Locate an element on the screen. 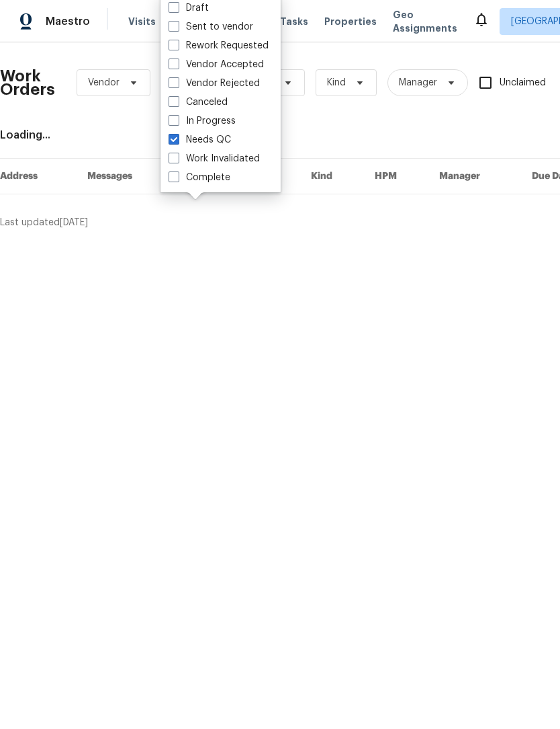 The height and width of the screenshot is (729, 560). label: Vendor Accepted is located at coordinates (216, 65).